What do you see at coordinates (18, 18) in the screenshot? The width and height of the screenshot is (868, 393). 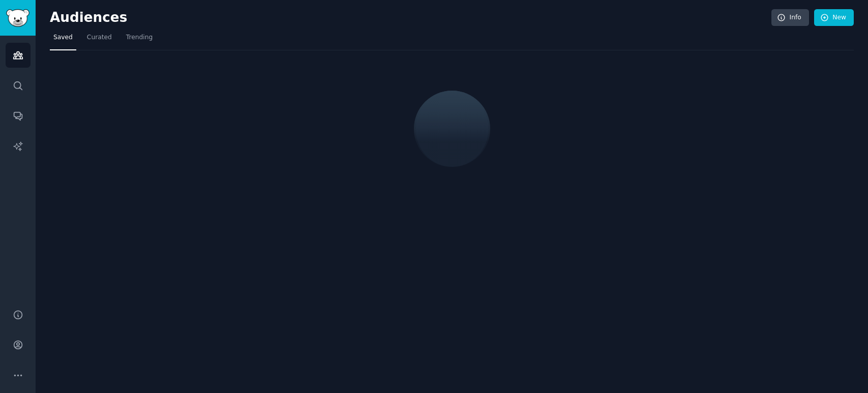 I see `img: GummySearch logo` at bounding box center [18, 18].